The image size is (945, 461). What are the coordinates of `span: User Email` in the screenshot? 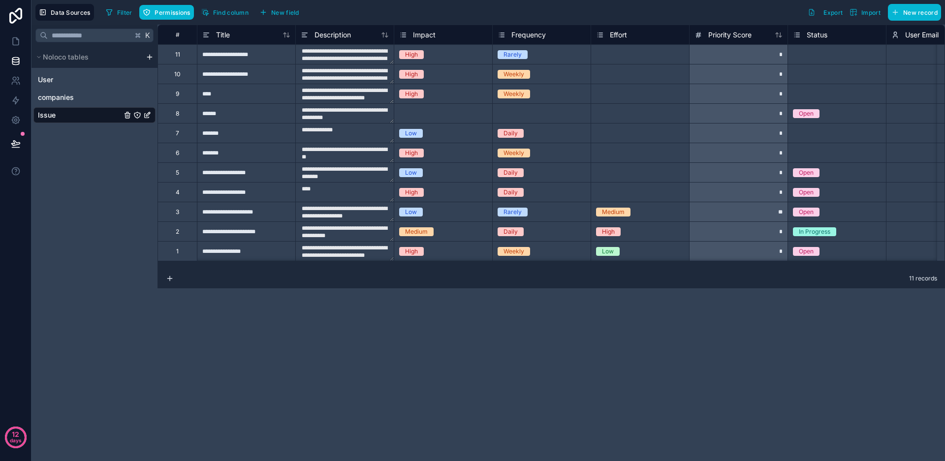 It's located at (922, 35).